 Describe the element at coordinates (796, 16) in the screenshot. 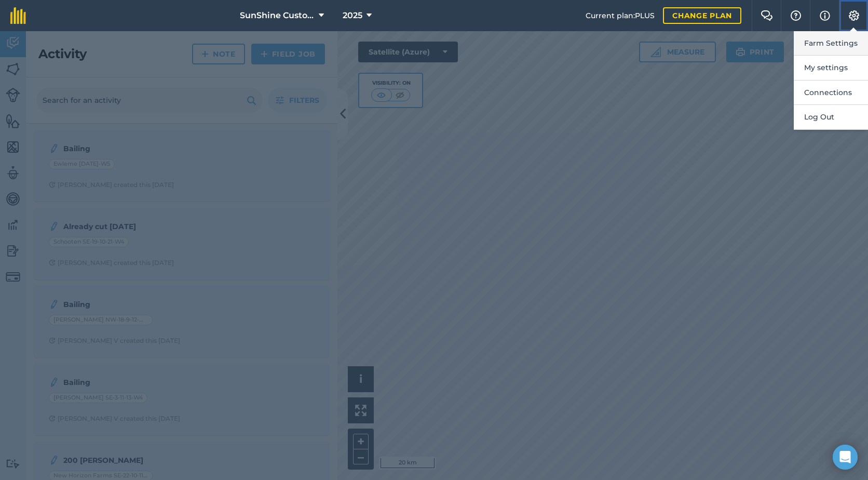

I see `img: A question mark icon` at that location.